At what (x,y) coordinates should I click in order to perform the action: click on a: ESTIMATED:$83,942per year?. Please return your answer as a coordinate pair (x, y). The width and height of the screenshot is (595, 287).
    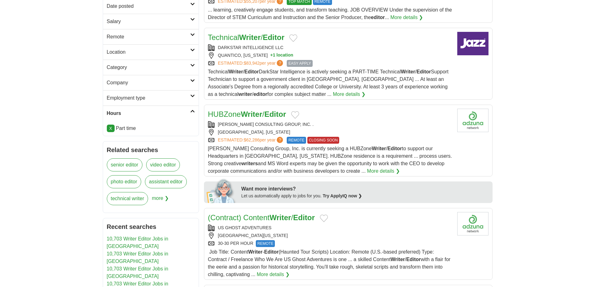
    Looking at the image, I should click on (251, 63).